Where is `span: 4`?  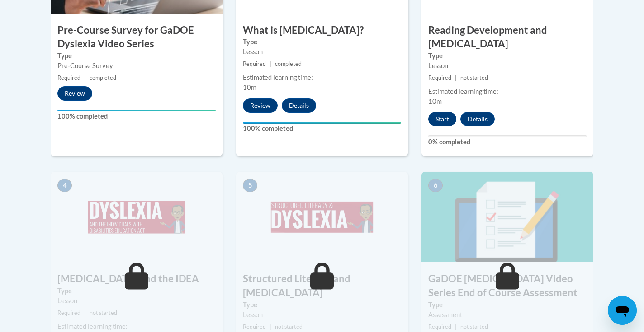 span: 4 is located at coordinates (65, 185).